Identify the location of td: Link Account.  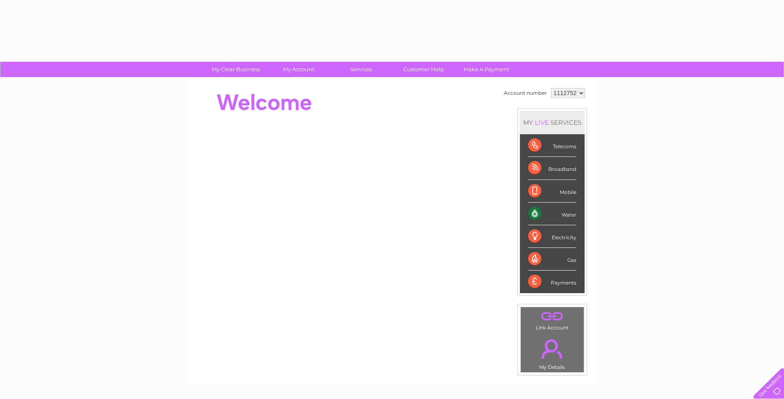
(552, 320).